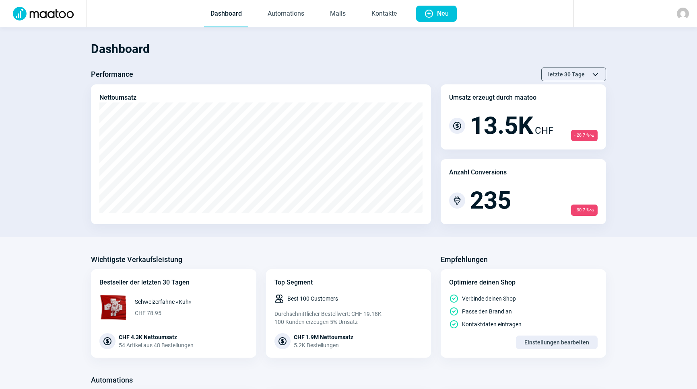 The width and height of the screenshot is (697, 389). Describe the element at coordinates (489, 299) in the screenshot. I see `span: Verbinde deinen Shop` at that location.